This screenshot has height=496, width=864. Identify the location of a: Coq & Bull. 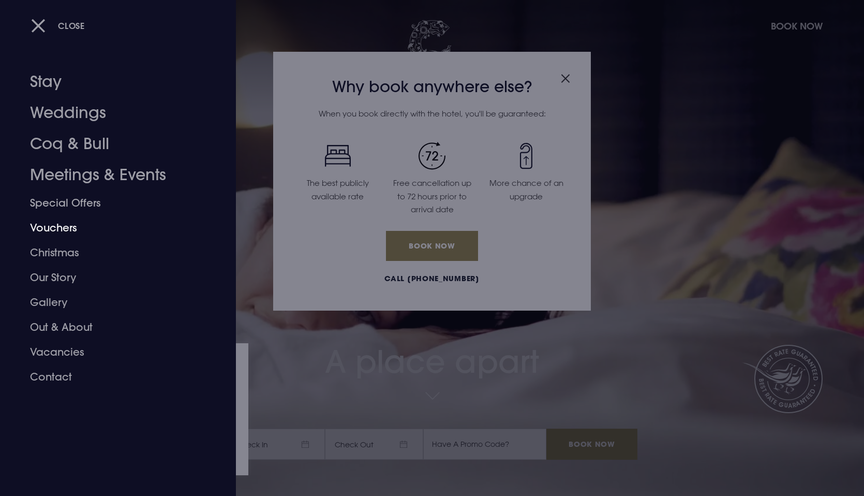
(112, 144).